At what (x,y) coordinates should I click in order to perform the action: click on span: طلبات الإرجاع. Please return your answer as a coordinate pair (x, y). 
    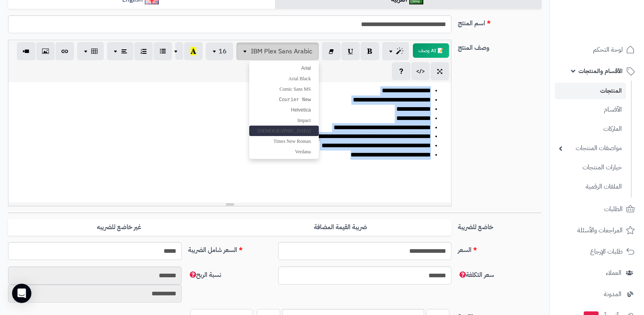
    Looking at the image, I should click on (606, 252).